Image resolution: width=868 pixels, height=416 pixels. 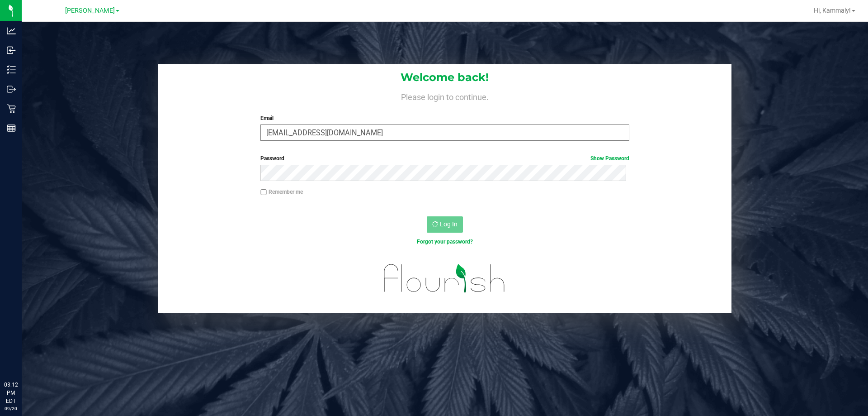 What do you see at coordinates (11, 69) in the screenshot?
I see `inline-svg: Inventory` at bounding box center [11, 69].